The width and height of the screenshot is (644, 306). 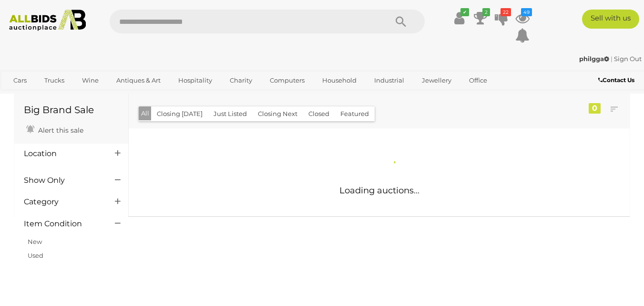 I want to click on button: Featured, so click(x=354, y=114).